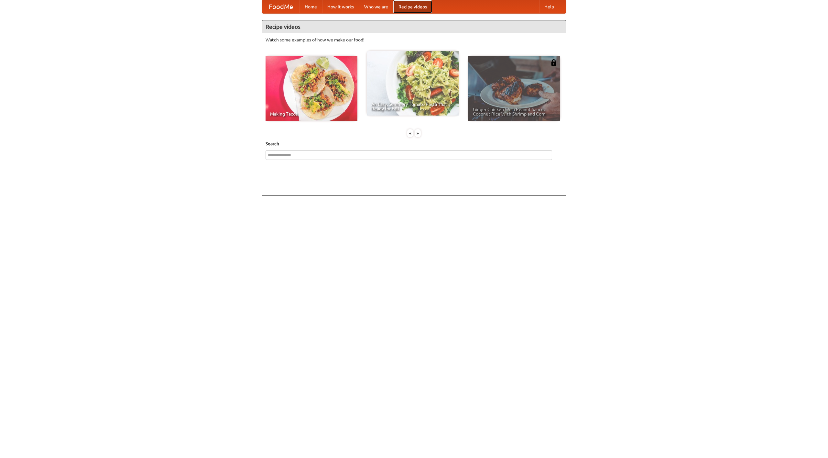 Image resolution: width=828 pixels, height=458 pixels. What do you see at coordinates (549, 7) in the screenshot?
I see `a: Help` at bounding box center [549, 7].